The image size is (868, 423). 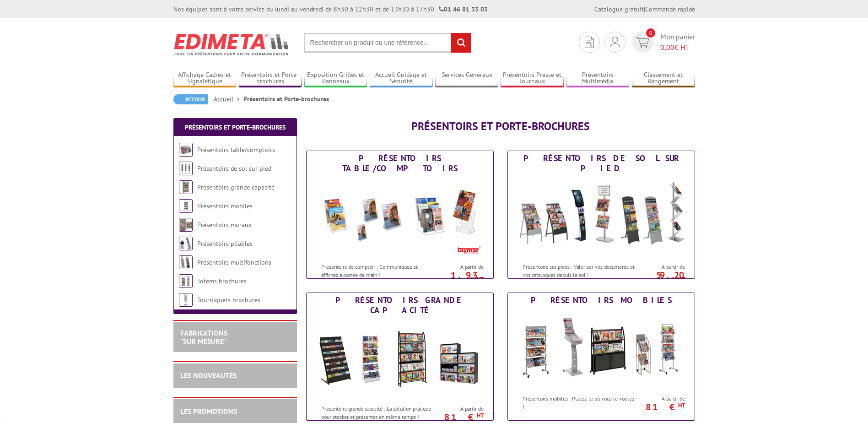 I want to click on a: Tourniquets brochures, so click(x=229, y=300).